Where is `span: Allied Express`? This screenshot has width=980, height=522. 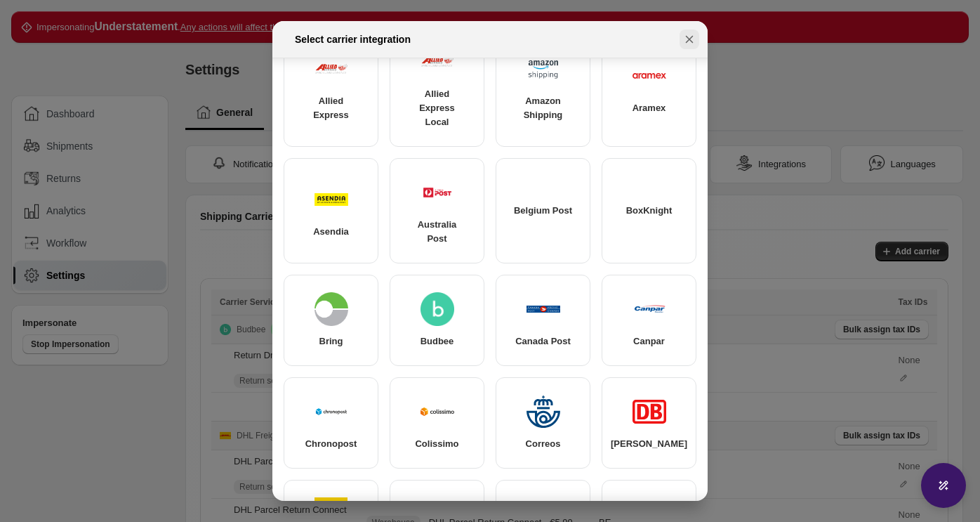 span: Allied Express is located at coordinates (331, 108).